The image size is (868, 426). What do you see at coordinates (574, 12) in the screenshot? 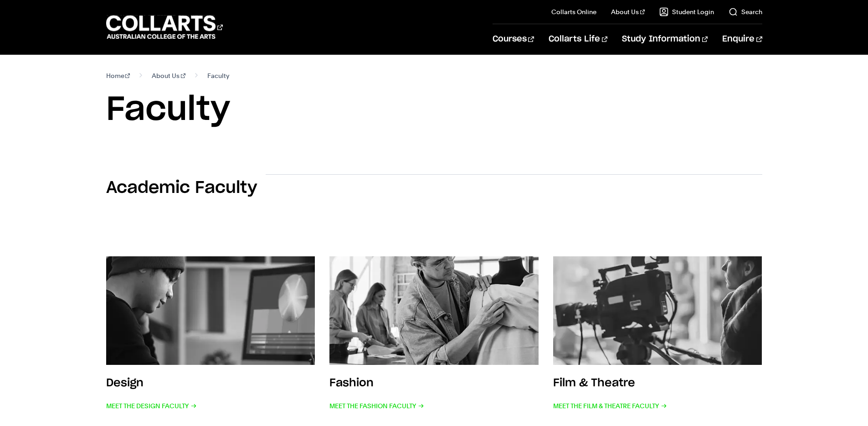
I see `a: Collarts Online` at bounding box center [574, 12].